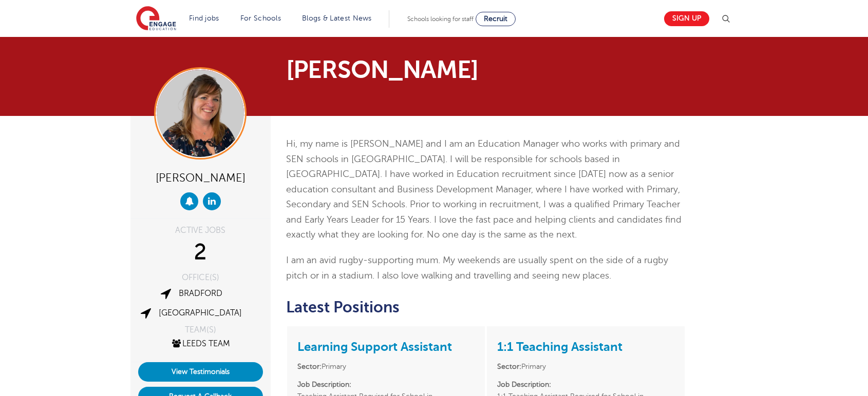 The width and height of the screenshot is (868, 396). What do you see at coordinates (156, 19) in the screenshot?
I see `img: Engage Education` at bounding box center [156, 19].